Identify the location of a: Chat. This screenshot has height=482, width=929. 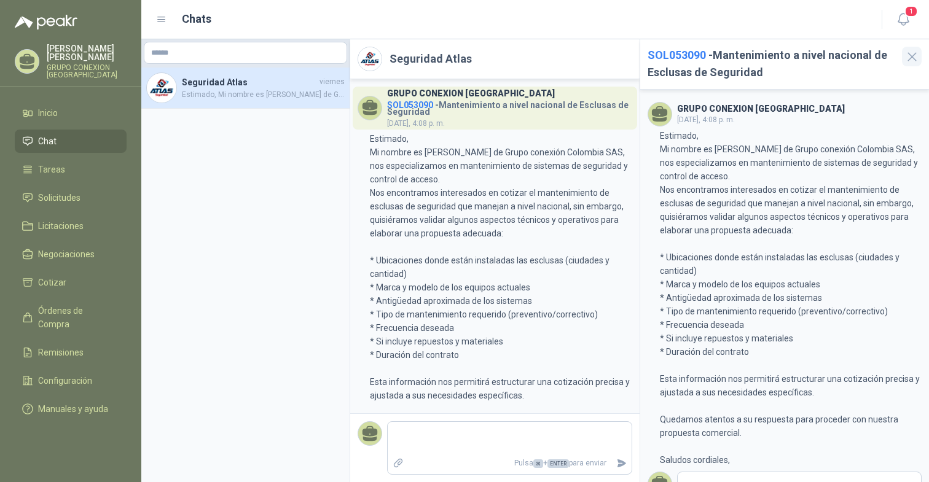
(71, 141).